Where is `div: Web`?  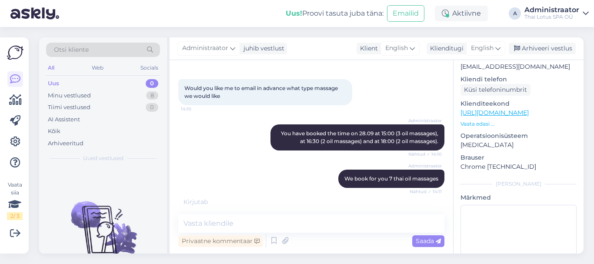 div: Web is located at coordinates (97, 68).